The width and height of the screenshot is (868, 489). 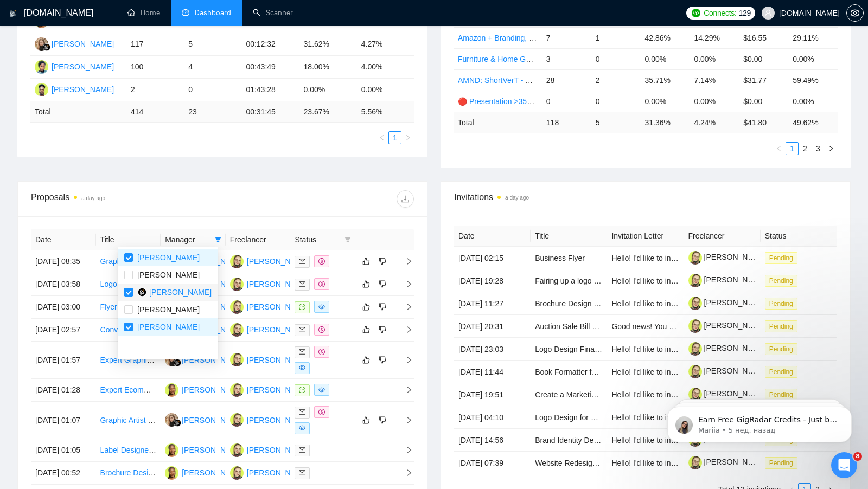 What do you see at coordinates (792, 148) in the screenshot?
I see `li: 1` at bounding box center [792, 148].